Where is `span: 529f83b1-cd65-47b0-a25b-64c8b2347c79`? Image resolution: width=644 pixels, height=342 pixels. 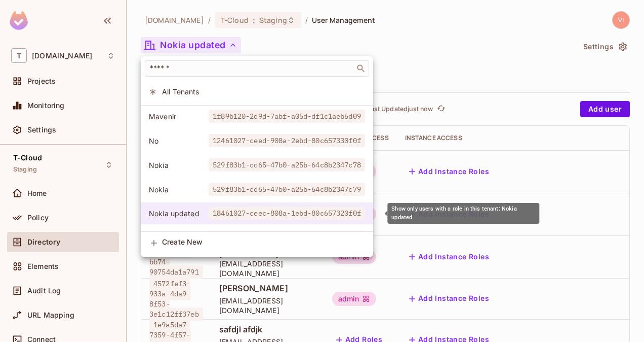 span: 529f83b1-cd65-47b0-a25b-64c8b2347c79 is located at coordinates (287, 189).